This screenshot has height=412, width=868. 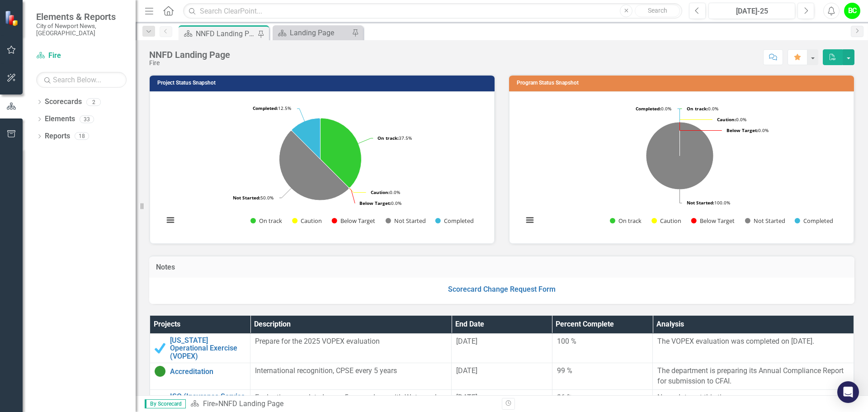 What do you see at coordinates (189, 63) in the screenshot?
I see `div: Fire` at bounding box center [189, 63].